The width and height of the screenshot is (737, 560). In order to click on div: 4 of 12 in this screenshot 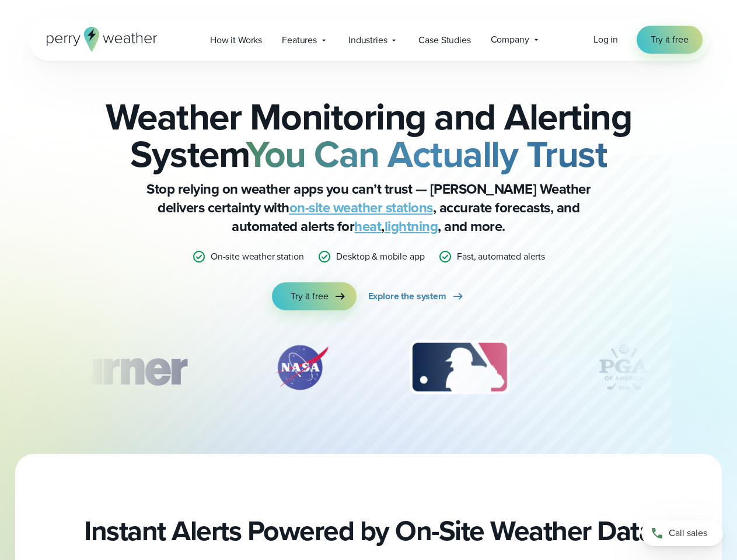, I will do `click(623, 367)`.